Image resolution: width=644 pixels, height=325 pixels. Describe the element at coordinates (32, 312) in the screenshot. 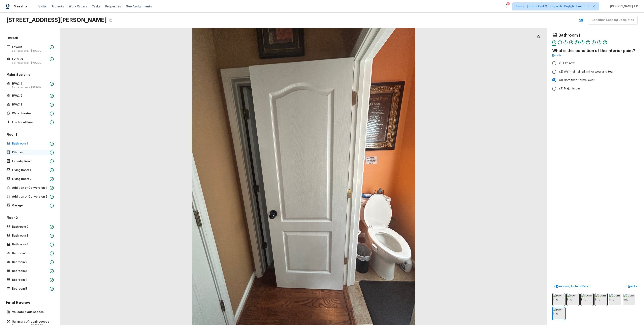

I see `p: Validate & add scopes` at that location.